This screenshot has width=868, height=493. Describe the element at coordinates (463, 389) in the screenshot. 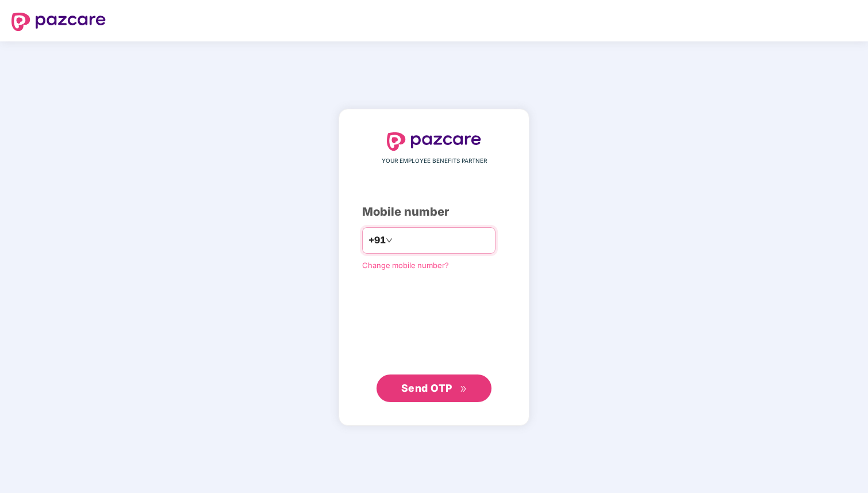

I see `span: double-right` at that location.